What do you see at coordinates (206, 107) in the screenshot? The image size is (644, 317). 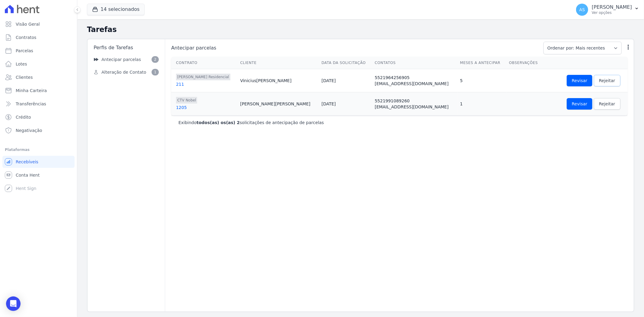 I see `div: 1205` at bounding box center [206, 107].